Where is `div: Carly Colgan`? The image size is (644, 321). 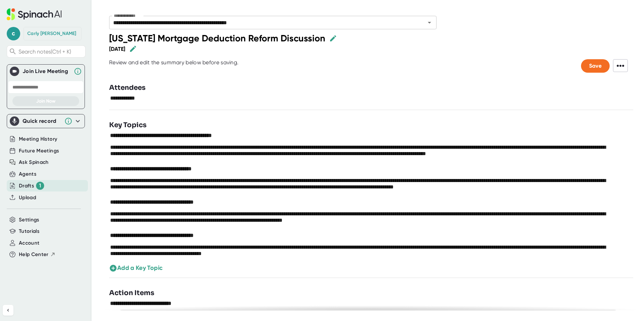
div: Carly Colgan is located at coordinates (52, 33).